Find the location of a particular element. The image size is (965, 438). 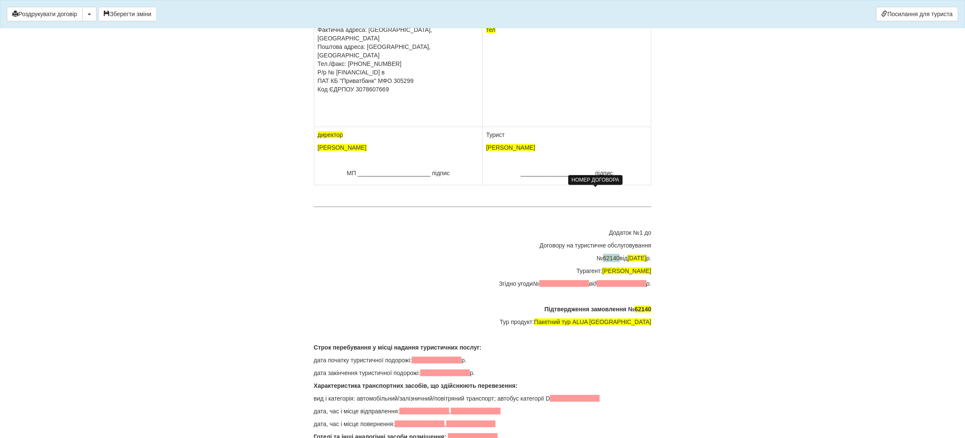

div: НОМЕР ДОГОВОРА is located at coordinates (596, 180).